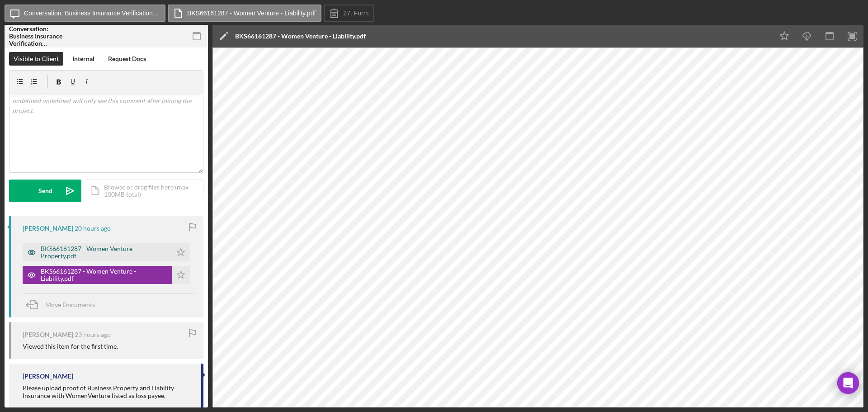 The image size is (868, 412). What do you see at coordinates (251, 13) in the screenshot?
I see `label: BKS66161287 - Women Venture - Liability.pdf` at bounding box center [251, 13].